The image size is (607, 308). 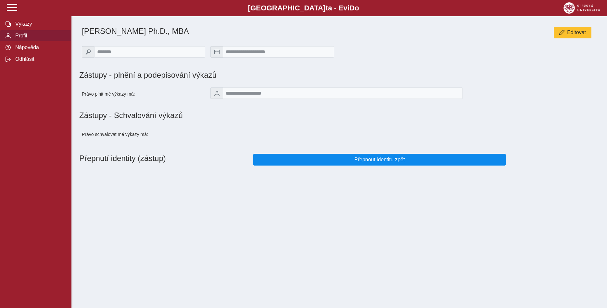 I want to click on div: Právo schvalovat mé výkazy má:, so click(x=144, y=134).